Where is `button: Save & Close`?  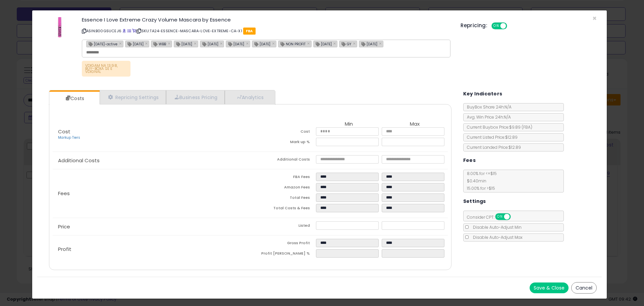
button: Save & Close is located at coordinates (549, 288).